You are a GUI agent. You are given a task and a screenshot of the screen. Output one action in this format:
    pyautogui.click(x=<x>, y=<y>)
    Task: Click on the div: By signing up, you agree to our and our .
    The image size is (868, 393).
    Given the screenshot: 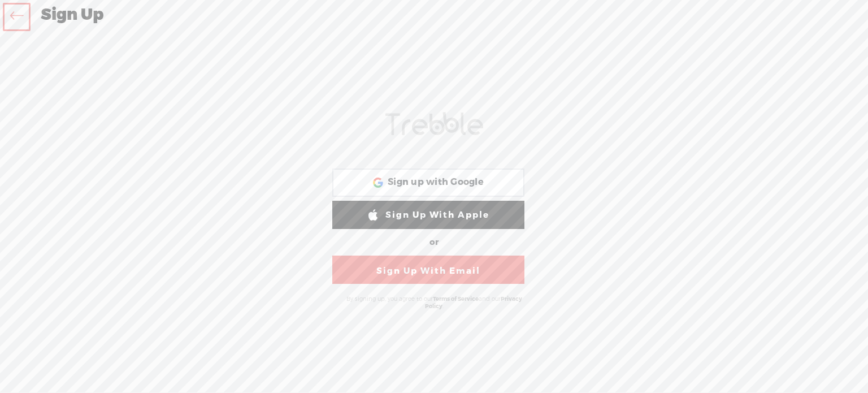 What is the action you would take?
    pyautogui.click(x=434, y=303)
    